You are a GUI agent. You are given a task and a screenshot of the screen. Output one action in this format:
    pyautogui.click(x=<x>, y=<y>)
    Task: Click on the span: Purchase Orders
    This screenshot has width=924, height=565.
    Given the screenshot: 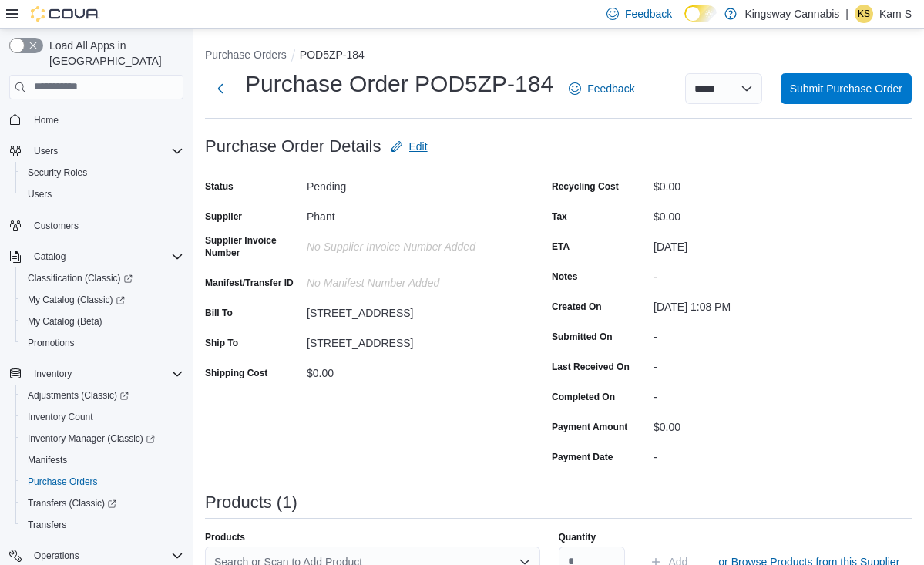 What is the action you would take?
    pyautogui.click(x=102, y=482)
    